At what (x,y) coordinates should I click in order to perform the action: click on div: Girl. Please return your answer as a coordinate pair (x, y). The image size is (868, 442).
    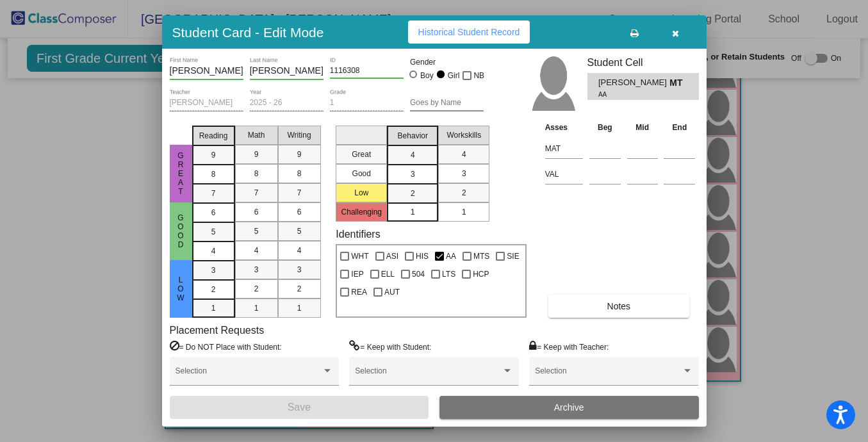
    Looking at the image, I should click on (453, 75).